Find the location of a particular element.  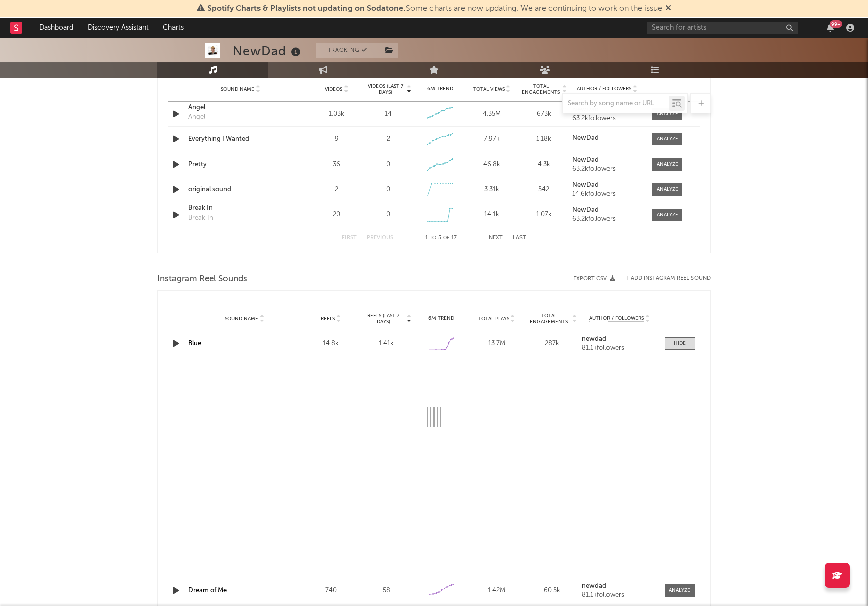

span: Instagram Reel Sounds is located at coordinates (202, 279).